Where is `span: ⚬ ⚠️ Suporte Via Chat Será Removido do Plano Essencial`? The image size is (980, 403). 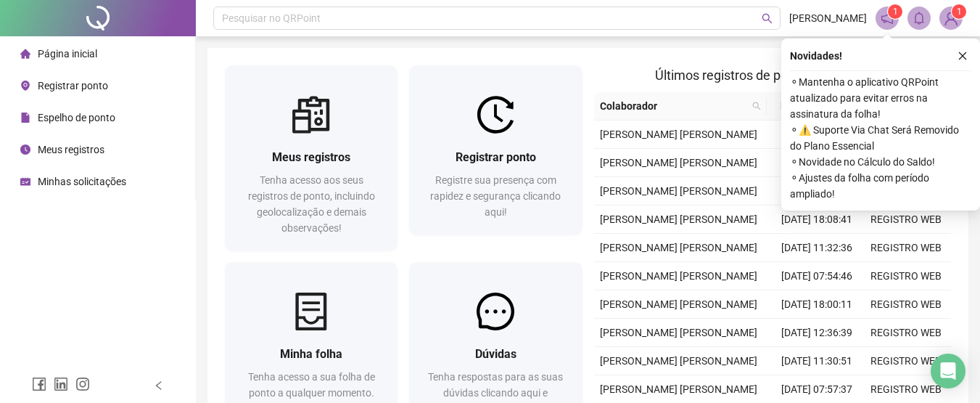 span: ⚬ ⚠️ Suporte Via Chat Será Removido do Plano Essencial is located at coordinates (881, 138).